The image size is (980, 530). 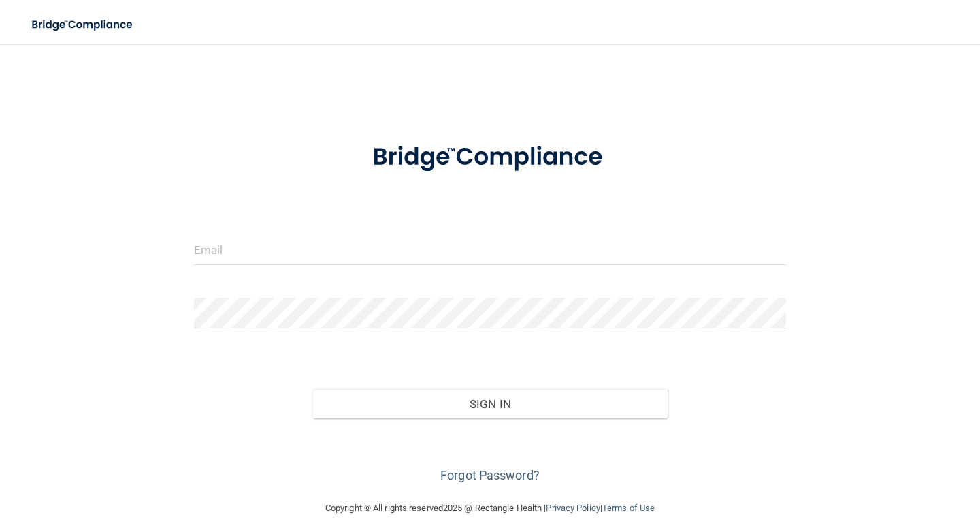 I want to click on a: Forgot Password?, so click(x=490, y=475).